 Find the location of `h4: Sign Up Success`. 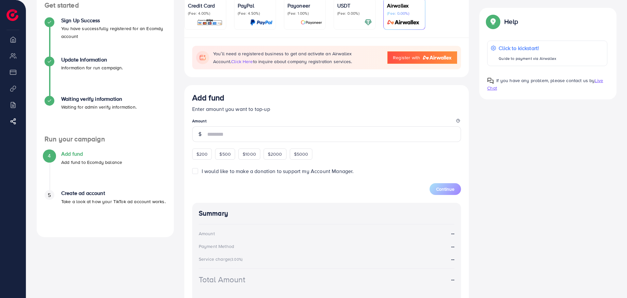

h4: Sign Up Success is located at coordinates (114, 20).